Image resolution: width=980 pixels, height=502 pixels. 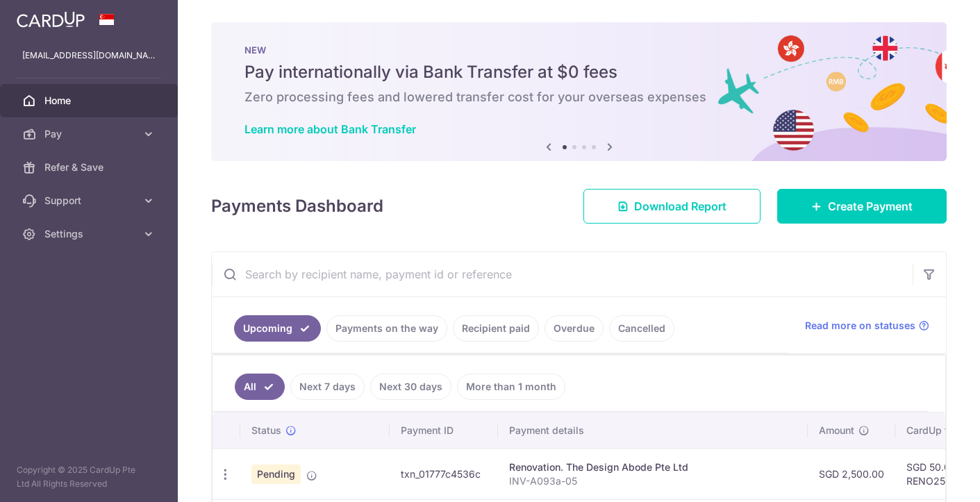 What do you see at coordinates (496, 328) in the screenshot?
I see `a: Recipient paid` at bounding box center [496, 328].